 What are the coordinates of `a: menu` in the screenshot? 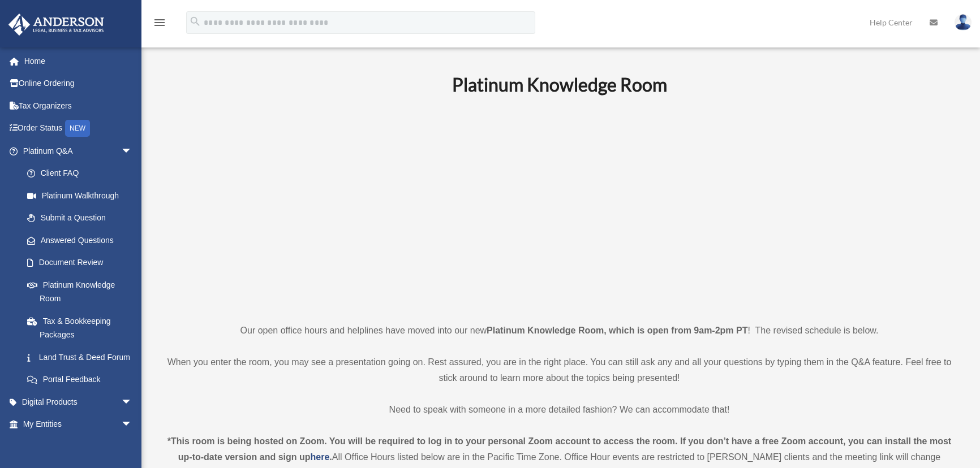 It's located at (160, 24).